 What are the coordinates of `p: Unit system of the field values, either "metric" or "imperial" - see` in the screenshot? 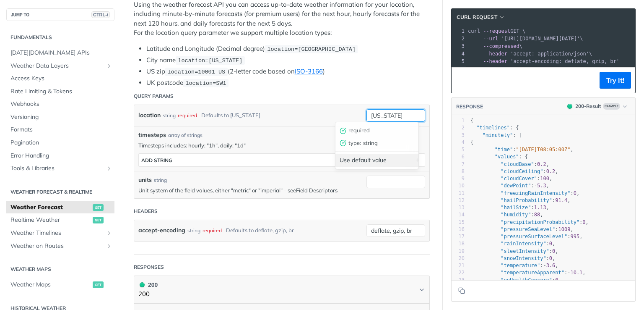 It's located at (250, 190).